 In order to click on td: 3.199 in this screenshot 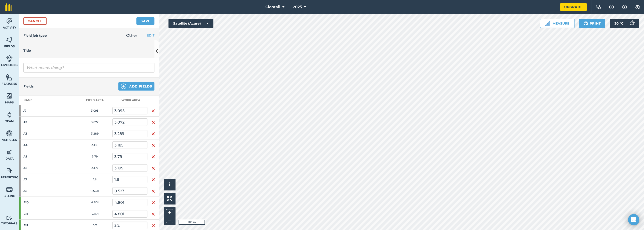, I will do `click(95, 168)`.